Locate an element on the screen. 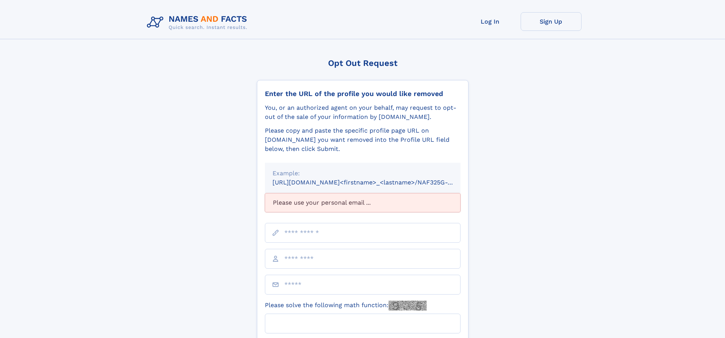 Image resolution: width=725 pixels, height=338 pixels. a: Log In is located at coordinates (490, 21).